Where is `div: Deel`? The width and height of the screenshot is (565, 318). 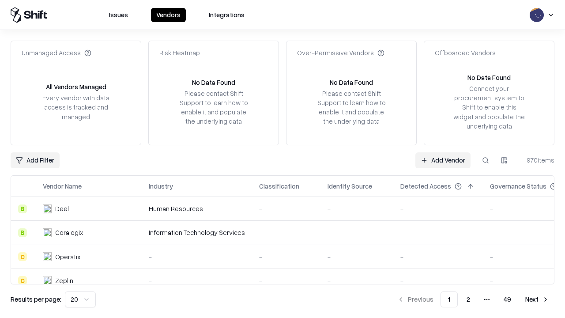 div: Deel is located at coordinates (62, 208).